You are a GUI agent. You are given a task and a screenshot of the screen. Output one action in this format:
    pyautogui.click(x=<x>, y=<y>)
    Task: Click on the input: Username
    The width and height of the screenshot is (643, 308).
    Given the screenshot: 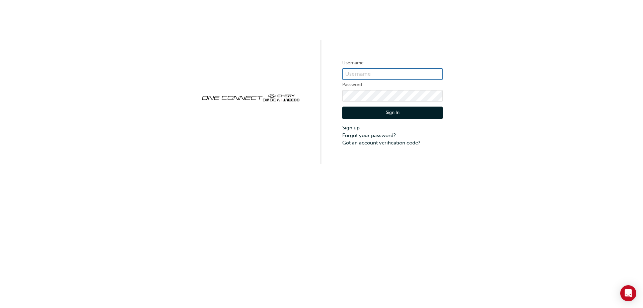 What is the action you would take?
    pyautogui.click(x=393, y=74)
    